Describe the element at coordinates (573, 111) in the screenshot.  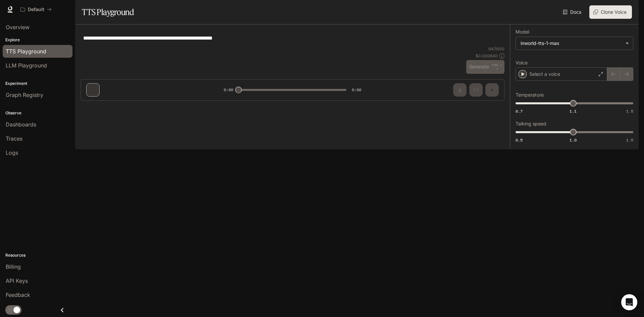
I see `span: 1.1` at that location.